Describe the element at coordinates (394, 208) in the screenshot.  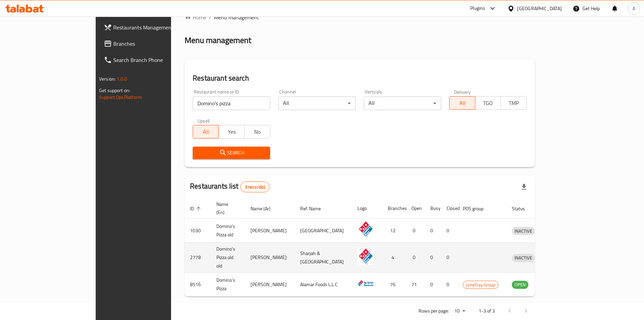
I see `th: Branches` at that location.